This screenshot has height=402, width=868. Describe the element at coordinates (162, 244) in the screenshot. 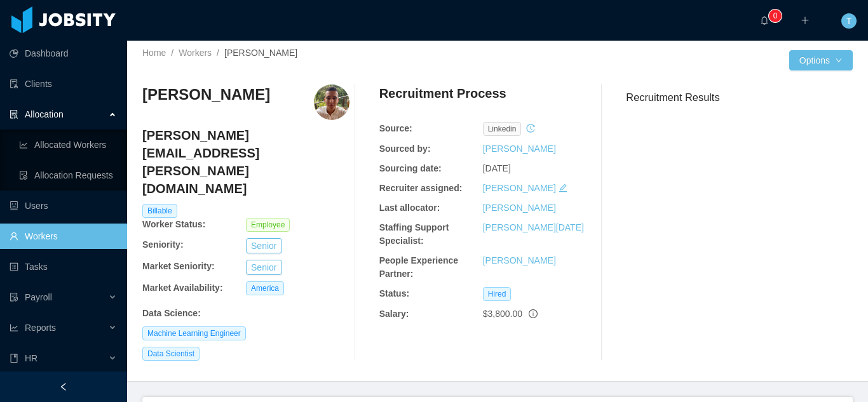

I see `b: Seniority:` at that location.